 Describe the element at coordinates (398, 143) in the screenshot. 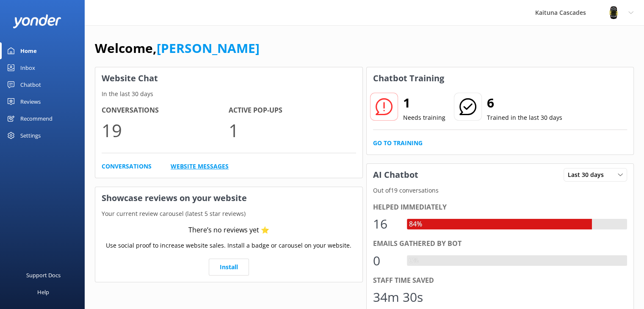

I see `a: Go to Training` at that location.